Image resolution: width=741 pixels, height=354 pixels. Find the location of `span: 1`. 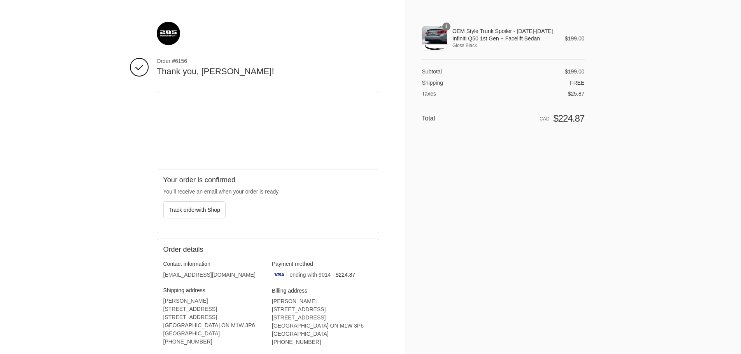

span: 1 is located at coordinates (446, 26).